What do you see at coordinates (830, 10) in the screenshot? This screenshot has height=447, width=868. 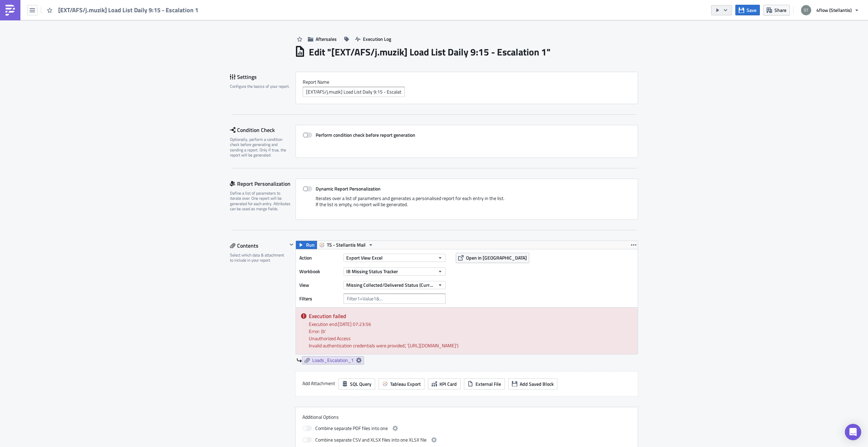 I see `button: 4flow (Stellantis)` at bounding box center [830, 10].